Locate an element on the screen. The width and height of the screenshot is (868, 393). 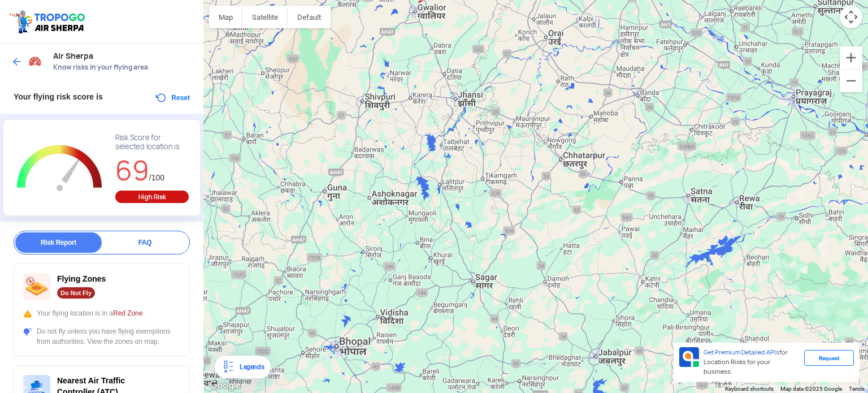
img: Risk Scores is located at coordinates (35, 61).